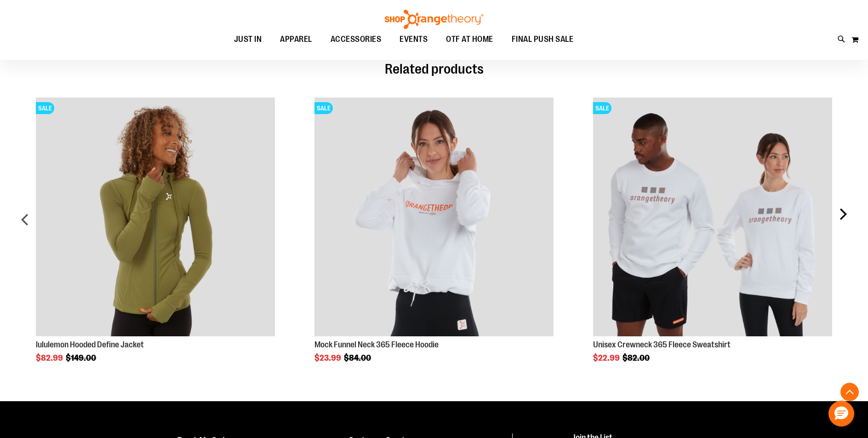 Image resolution: width=868 pixels, height=438 pixels. I want to click on a: JUST IN, so click(248, 39).